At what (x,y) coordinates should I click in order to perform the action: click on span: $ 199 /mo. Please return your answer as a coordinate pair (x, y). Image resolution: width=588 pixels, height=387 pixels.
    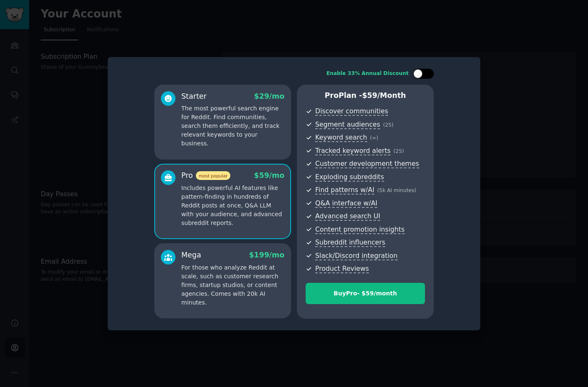
    Looking at the image, I should click on (266, 255).